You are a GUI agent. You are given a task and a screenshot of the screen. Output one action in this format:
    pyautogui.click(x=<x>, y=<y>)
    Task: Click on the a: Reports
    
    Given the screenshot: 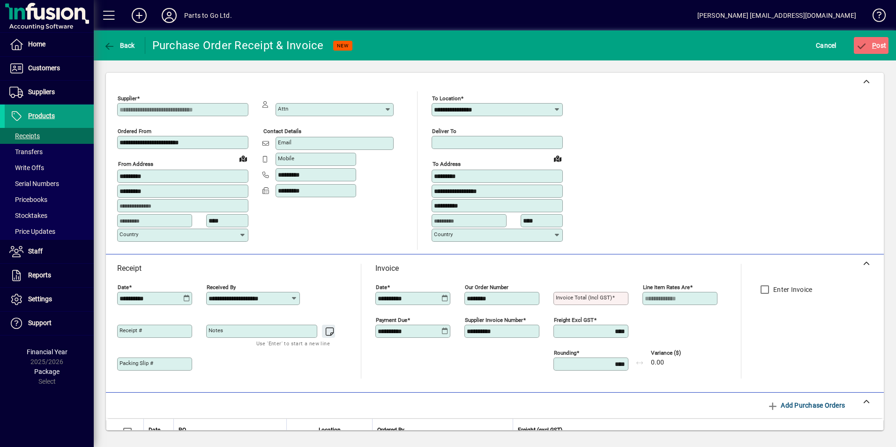 What is the action you would take?
    pyautogui.click(x=49, y=276)
    